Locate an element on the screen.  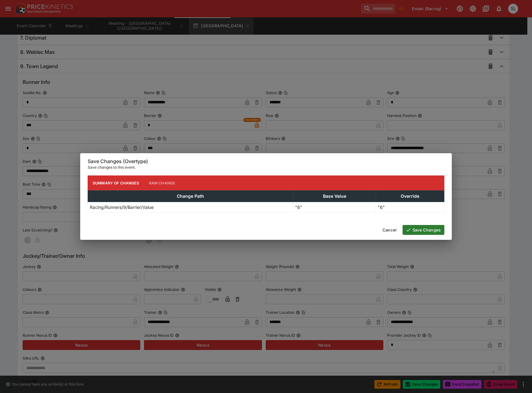
p: Racing/Runners/9/Barrier/Value is located at coordinates (122, 207).